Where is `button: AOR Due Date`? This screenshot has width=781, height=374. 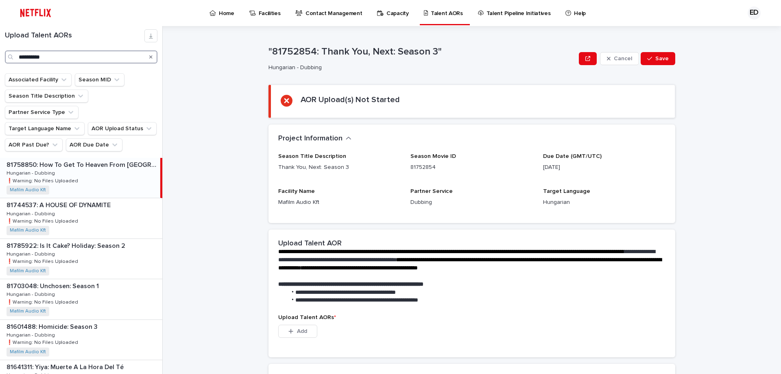
button: AOR Due Date is located at coordinates (94, 145).